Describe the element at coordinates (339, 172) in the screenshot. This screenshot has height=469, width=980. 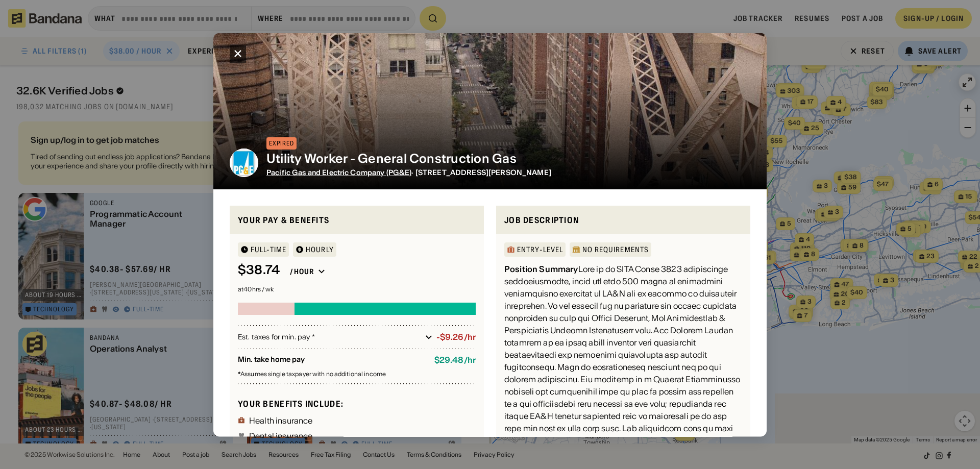
I see `a: Pacific Gas and Electric Company (PG&E)` at that location.